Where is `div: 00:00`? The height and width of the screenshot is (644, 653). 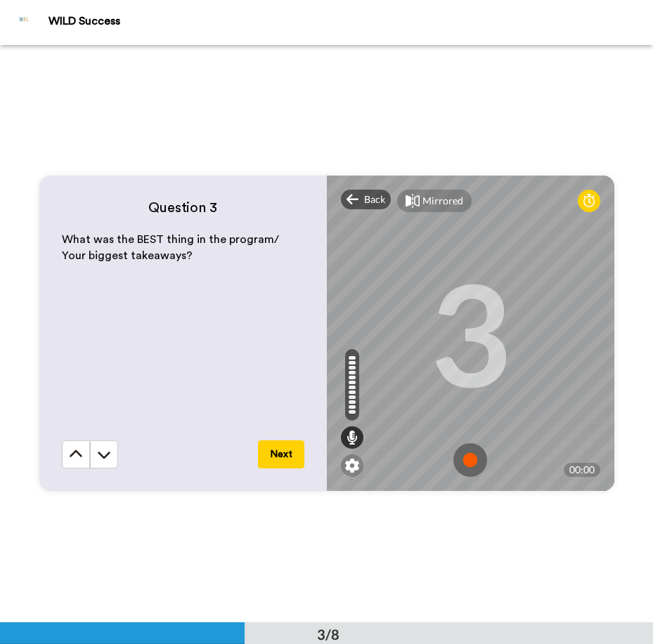 div: 00:00 is located at coordinates (582, 470).